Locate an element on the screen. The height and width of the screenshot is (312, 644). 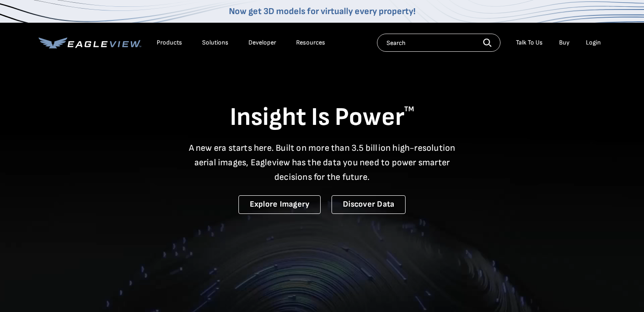
sup: TM is located at coordinates (409, 109).